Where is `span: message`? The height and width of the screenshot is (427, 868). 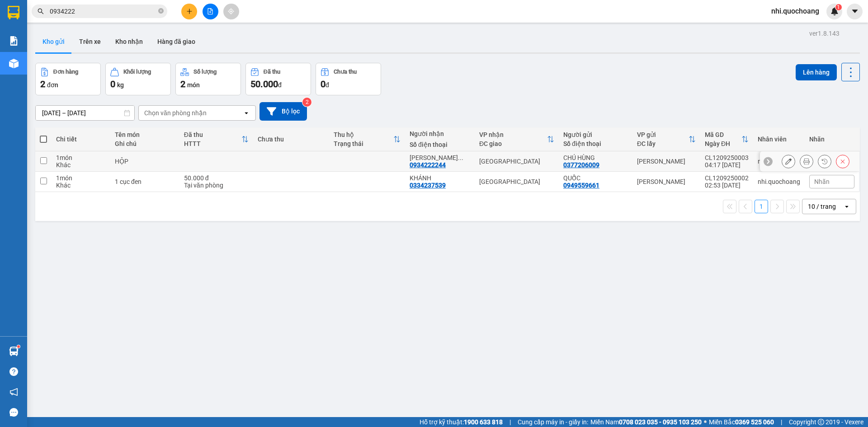
span: message is located at coordinates (13, 412).